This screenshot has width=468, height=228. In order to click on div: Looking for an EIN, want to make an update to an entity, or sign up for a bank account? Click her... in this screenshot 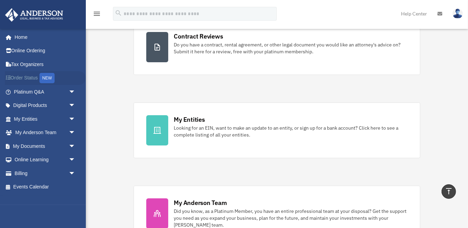, I will do `click(290, 131)`.